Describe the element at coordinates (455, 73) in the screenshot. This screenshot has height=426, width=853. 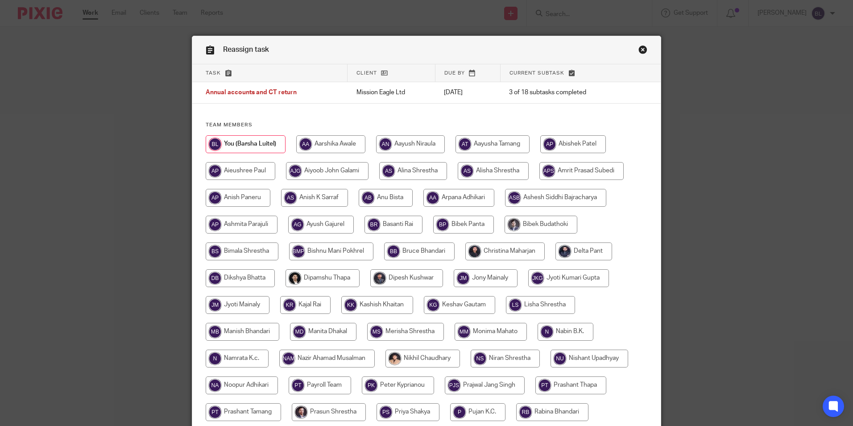
I see `span: Due by` at that location.